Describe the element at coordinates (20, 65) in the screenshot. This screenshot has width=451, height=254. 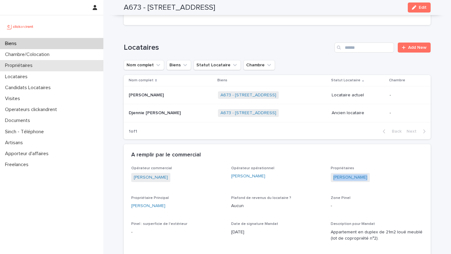
I see `p: Propriétaires` at that location.